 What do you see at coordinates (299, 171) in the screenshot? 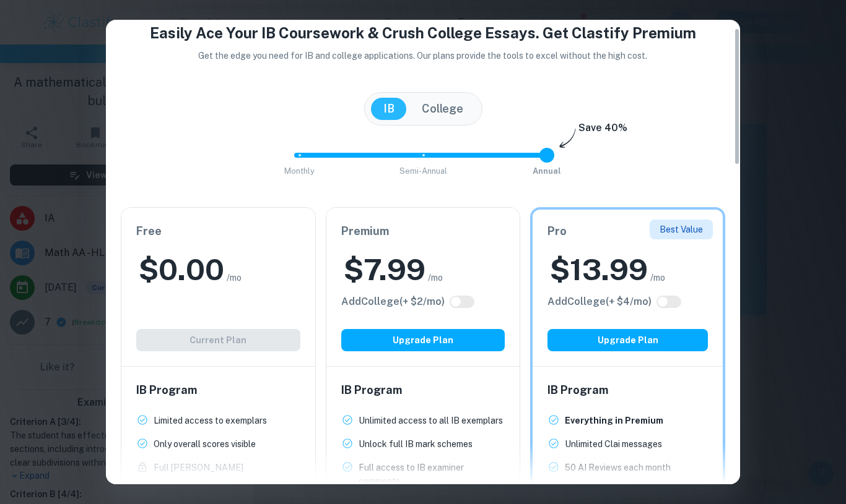
I see `span: Monthly` at bounding box center [299, 171].